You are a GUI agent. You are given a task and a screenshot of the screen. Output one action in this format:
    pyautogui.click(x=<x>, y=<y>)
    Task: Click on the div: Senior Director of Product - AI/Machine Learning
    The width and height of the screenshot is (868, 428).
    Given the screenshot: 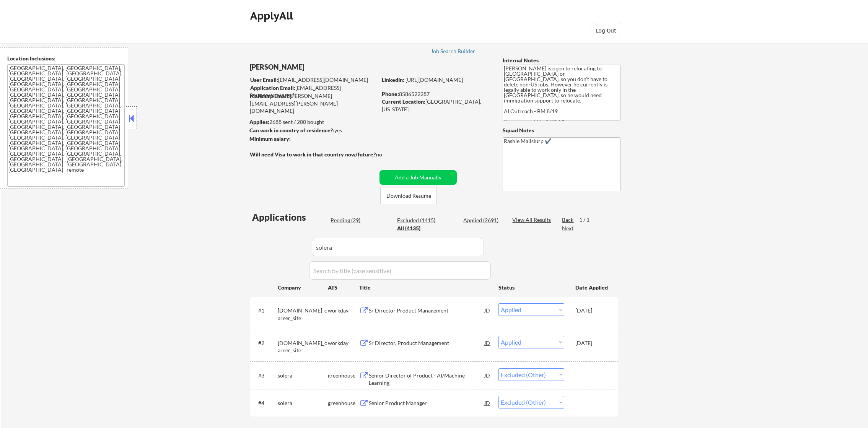 What is the action you would take?
    pyautogui.click(x=427, y=379)
    